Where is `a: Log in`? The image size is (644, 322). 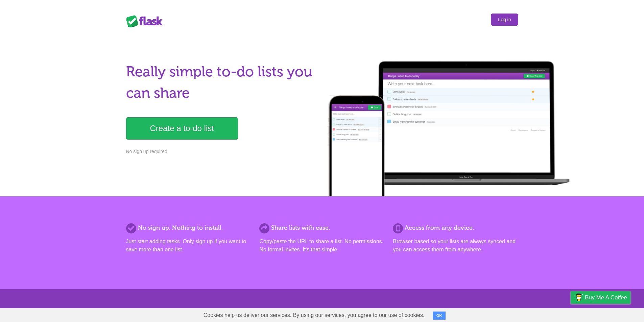
a: Log in is located at coordinates (505, 20).